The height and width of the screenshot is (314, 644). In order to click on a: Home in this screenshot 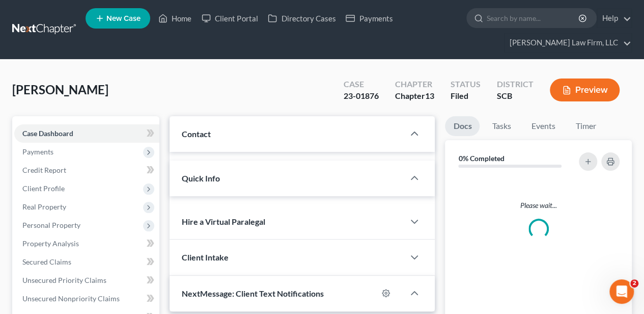, I will do `click(175, 18)`.